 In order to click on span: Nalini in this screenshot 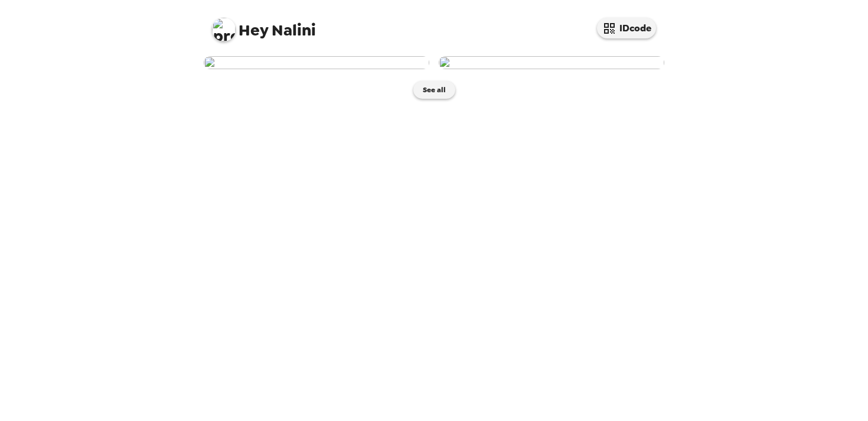, I will do `click(264, 25)`.